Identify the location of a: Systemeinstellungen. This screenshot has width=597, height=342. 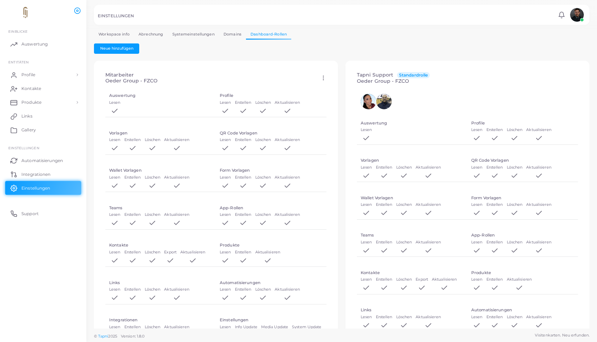
(193, 34).